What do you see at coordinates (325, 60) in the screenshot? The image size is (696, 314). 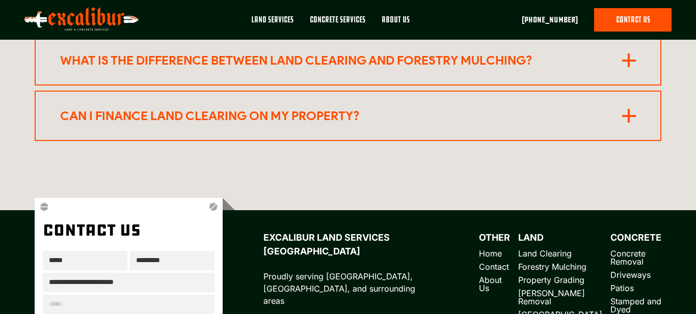 I see `div: What is the difference between land clearing and forestry mulching?` at bounding box center [325, 60].